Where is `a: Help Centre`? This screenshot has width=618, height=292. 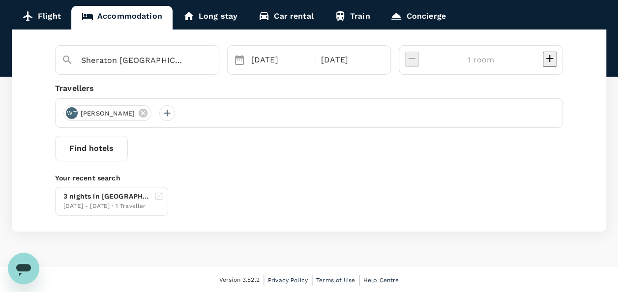
a: Help Centre is located at coordinates (381, 280).